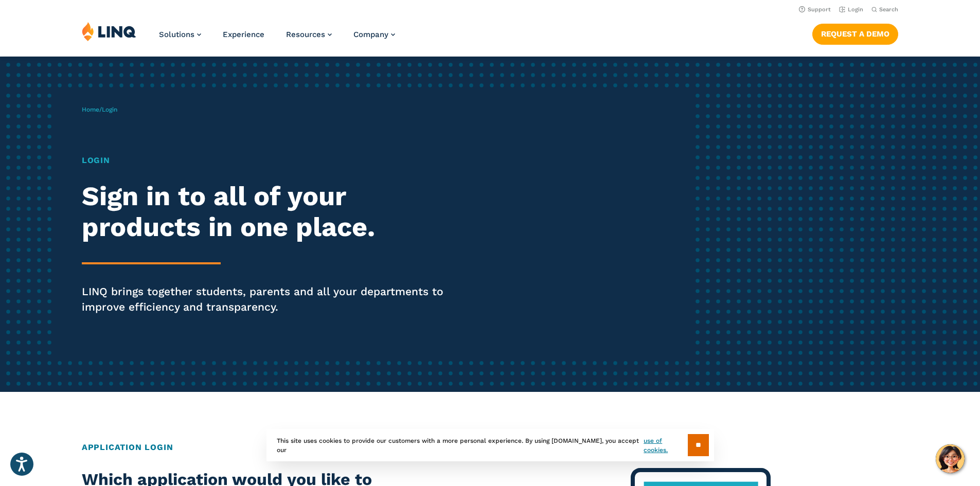  I want to click on button: Open Search Bar, so click(885, 9).